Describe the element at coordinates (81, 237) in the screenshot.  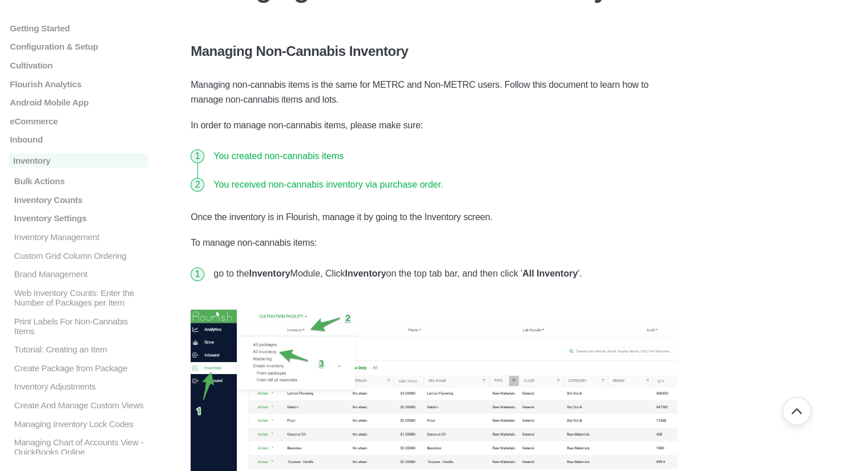
I see `p: Inventory Management` at that location.